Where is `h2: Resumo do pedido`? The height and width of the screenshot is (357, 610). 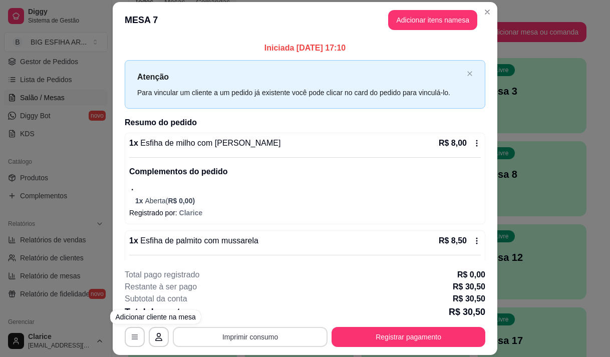 h2: Resumo do pedido is located at coordinates (305, 123).